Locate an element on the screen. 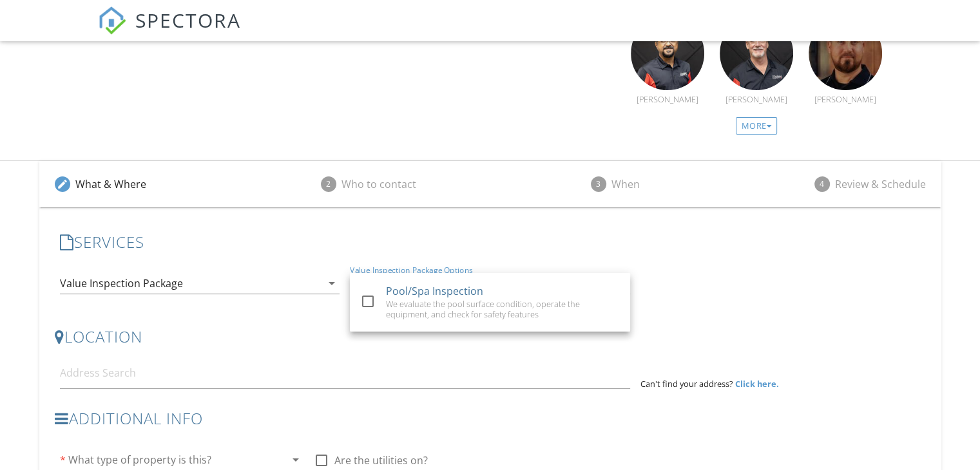 The height and width of the screenshot is (470, 980). img: 4img_1144.jpg is located at coordinates (756, 54).